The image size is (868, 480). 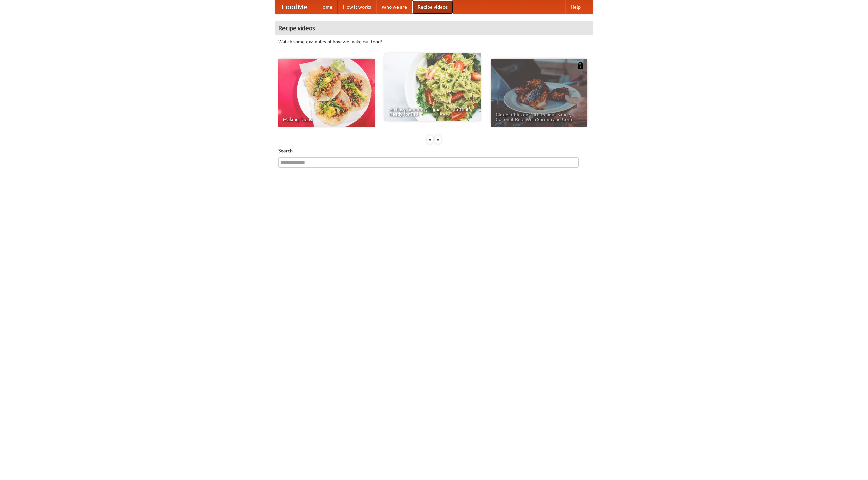 I want to click on span: An Easy, Summery Tomato Pasta That's Ready for Fall, so click(x=433, y=112).